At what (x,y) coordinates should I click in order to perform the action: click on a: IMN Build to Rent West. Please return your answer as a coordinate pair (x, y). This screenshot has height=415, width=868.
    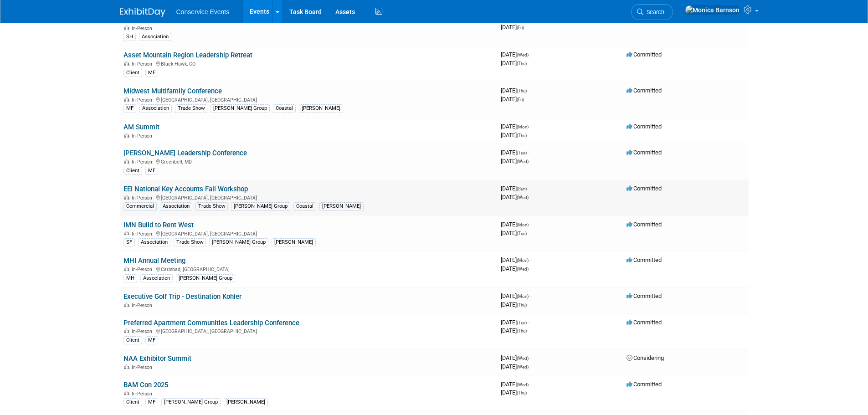
    Looking at the image, I should click on (159, 225).